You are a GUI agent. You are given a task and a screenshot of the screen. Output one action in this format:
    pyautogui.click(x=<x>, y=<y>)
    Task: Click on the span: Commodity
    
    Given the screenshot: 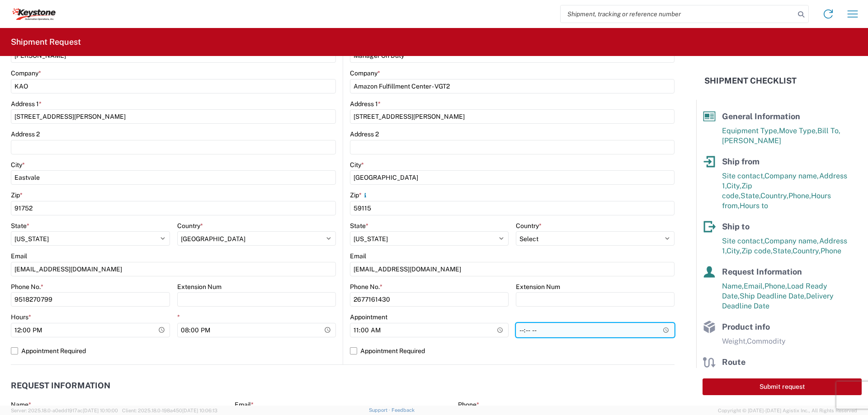 What is the action you would take?
    pyautogui.click(x=766, y=341)
    